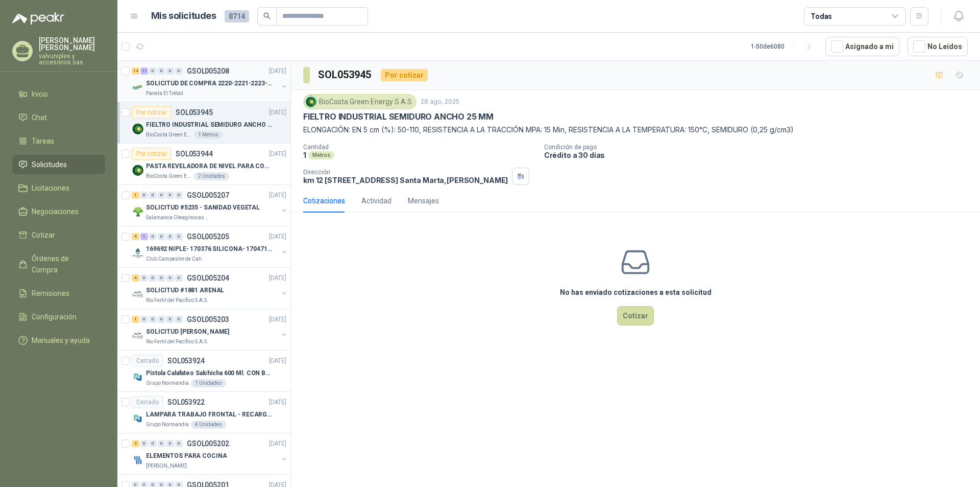 The height and width of the screenshot is (487, 980). Describe the element at coordinates (636, 292) in the screenshot. I see `h3: No has enviado cotizaciones a esta solicitud` at that location.